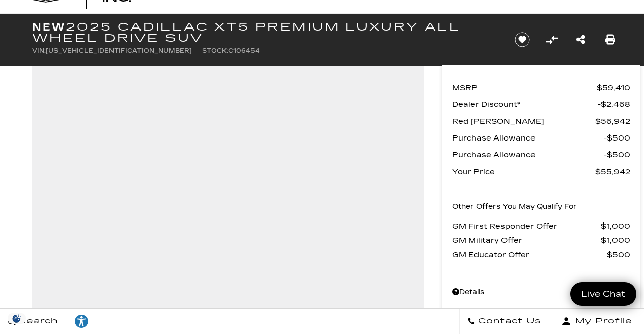 The width and height of the screenshot is (644, 334). I want to click on div: Explore your accessibility options, so click(81, 321).